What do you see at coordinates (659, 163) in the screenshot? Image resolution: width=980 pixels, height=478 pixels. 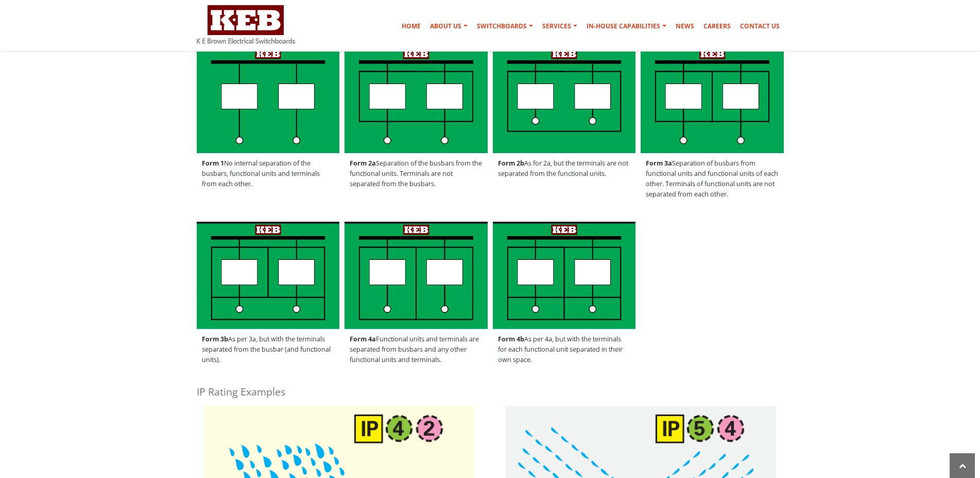 I see `strong: Form 3a` at bounding box center [659, 163].